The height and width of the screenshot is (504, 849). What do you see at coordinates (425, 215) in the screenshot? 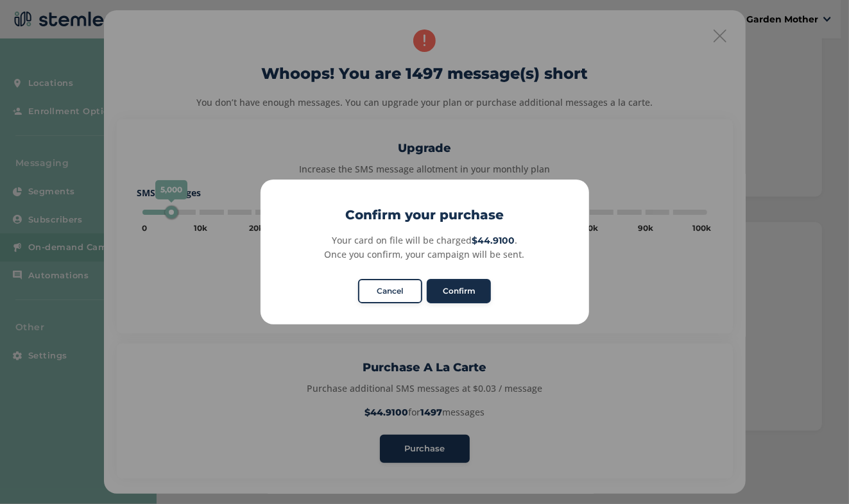
I see `h2: Confirm your purchase` at bounding box center [425, 215].